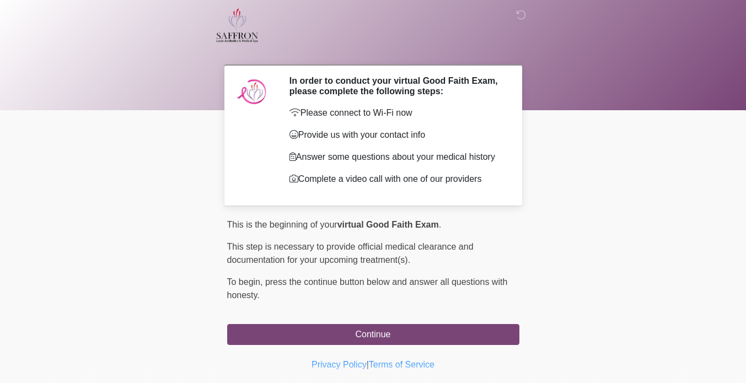  Describe the element at coordinates (373, 335) in the screenshot. I see `button: Continue` at that location.